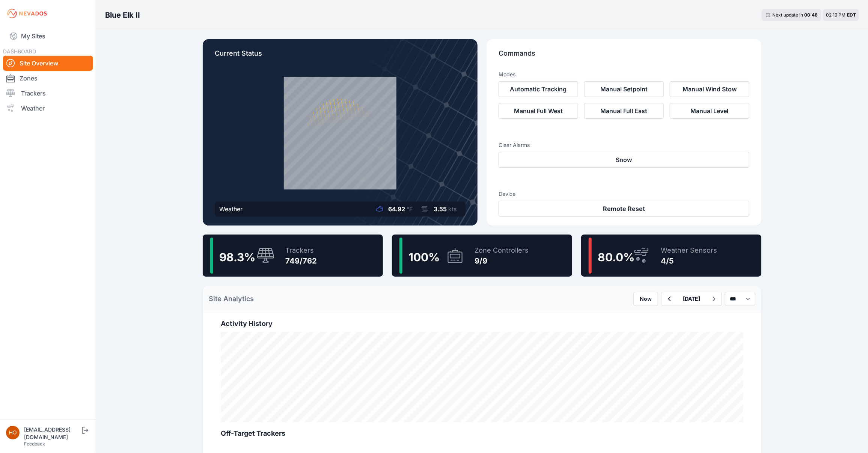 This screenshot has height=453, width=868. I want to click on a: 98.3%Trackers749/762, so click(293, 256).